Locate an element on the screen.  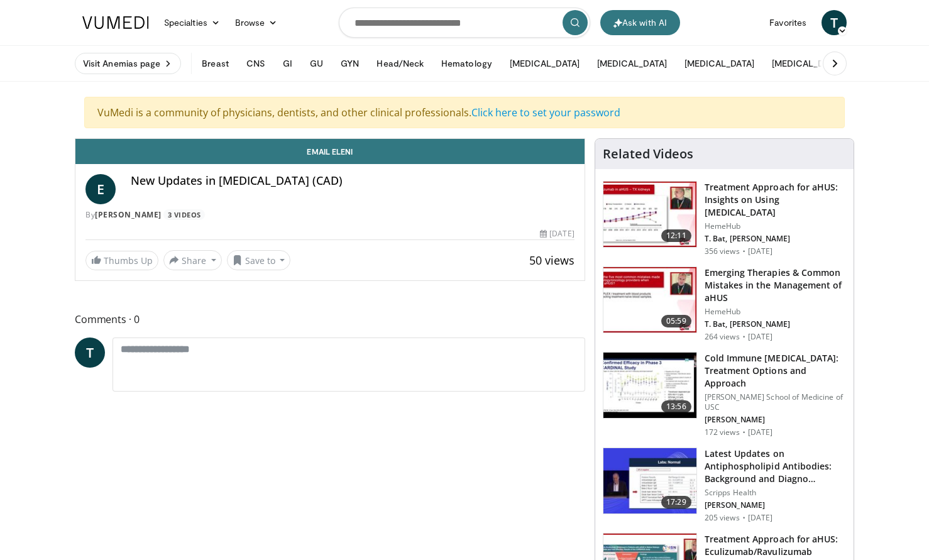
a: Click here to set your password is located at coordinates (546, 113).